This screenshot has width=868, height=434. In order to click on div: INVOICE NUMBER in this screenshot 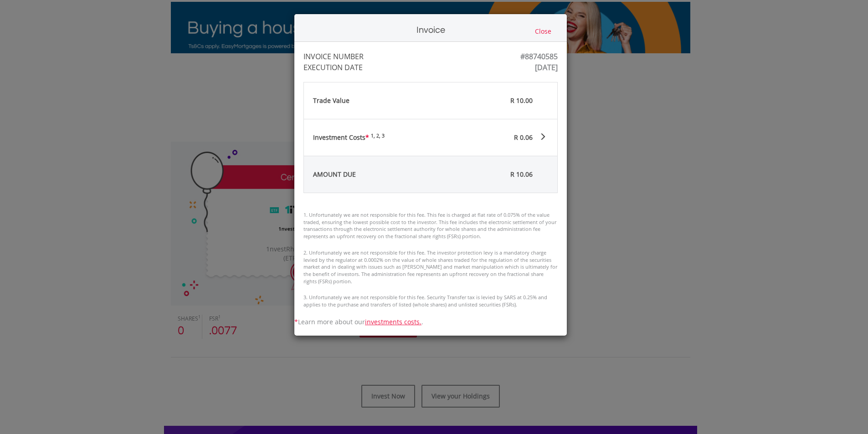, I will do `click(353, 57)`.